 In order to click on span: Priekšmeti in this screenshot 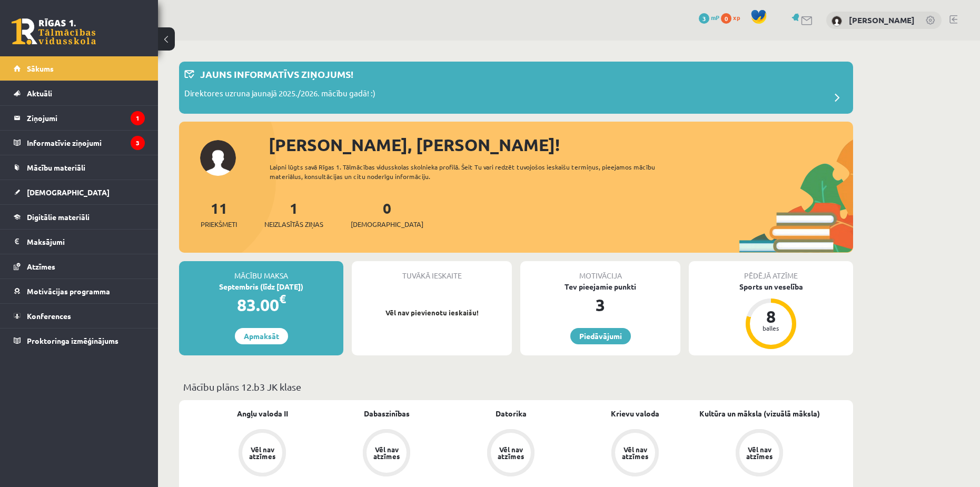, I will do `click(219, 224)`.